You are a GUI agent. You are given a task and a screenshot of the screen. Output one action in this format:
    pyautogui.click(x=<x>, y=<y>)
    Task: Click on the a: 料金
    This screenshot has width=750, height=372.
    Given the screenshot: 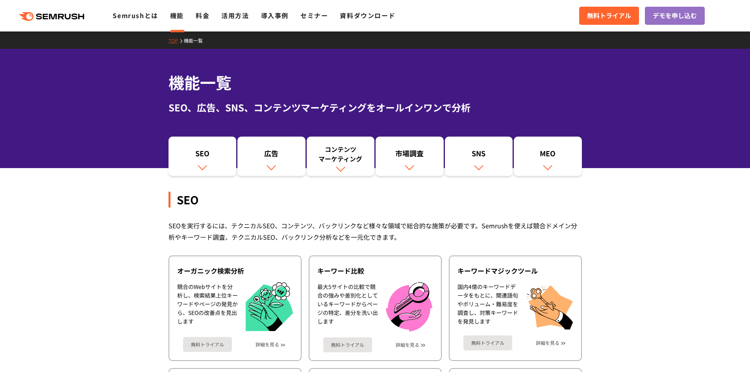 What is the action you would take?
    pyautogui.click(x=202, y=15)
    